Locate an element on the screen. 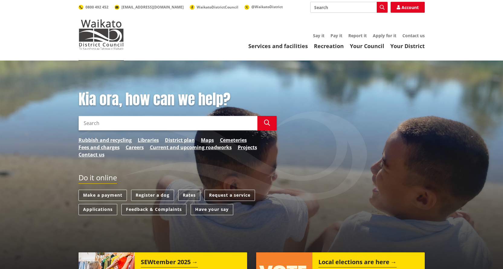 The height and width of the screenshot is (269, 503). a: Say it is located at coordinates (319, 35).